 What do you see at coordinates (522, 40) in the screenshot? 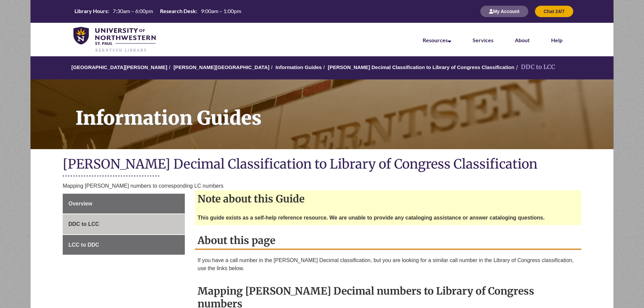
I see `a: About` at bounding box center [522, 40].